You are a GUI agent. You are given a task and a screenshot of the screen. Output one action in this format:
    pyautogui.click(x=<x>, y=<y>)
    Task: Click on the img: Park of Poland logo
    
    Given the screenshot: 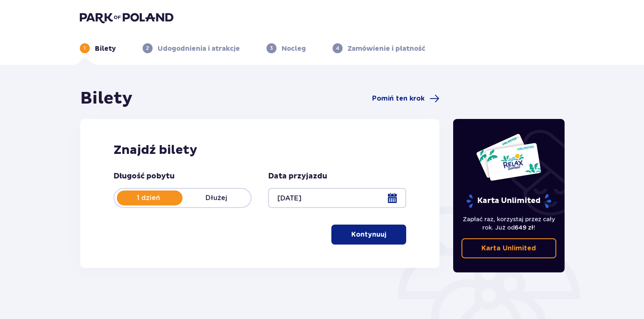 What is the action you would take?
    pyautogui.click(x=126, y=18)
    